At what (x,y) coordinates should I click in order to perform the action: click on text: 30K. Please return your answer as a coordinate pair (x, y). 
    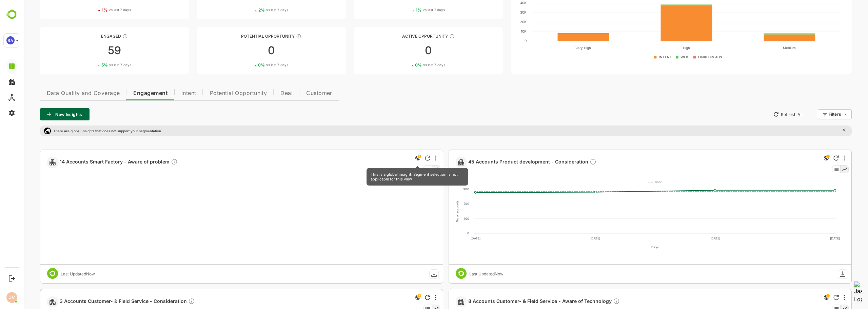
    Looking at the image, I should click on (499, 12).